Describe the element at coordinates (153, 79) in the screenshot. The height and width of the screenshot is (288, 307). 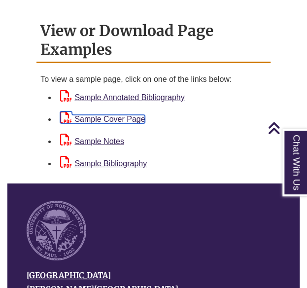
I see `div: To view a sample page, click on one of the links below:` at that location.